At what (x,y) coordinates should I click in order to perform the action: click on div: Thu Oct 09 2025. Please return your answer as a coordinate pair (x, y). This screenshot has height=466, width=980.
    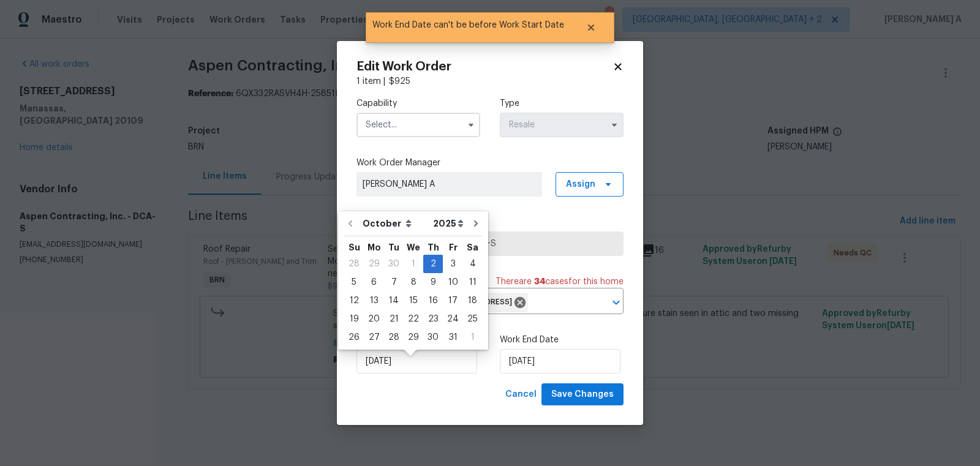
    Looking at the image, I should click on (433, 282).